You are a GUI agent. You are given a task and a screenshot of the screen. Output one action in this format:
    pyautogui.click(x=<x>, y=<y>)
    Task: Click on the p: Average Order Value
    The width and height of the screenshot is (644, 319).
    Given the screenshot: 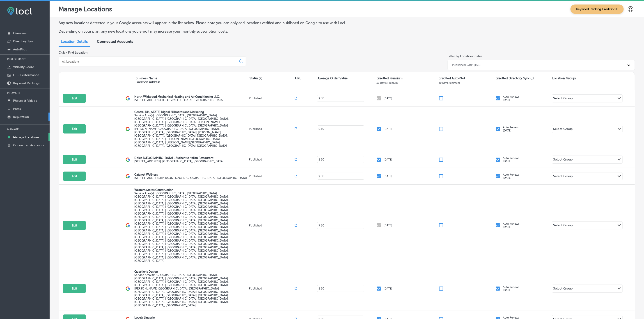 What is the action you would take?
    pyautogui.click(x=333, y=78)
    